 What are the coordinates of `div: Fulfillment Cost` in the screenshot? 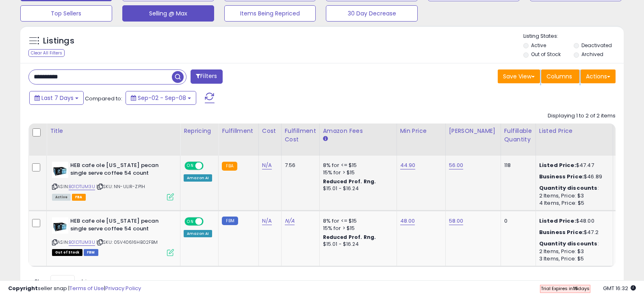 It's located at (300, 135).